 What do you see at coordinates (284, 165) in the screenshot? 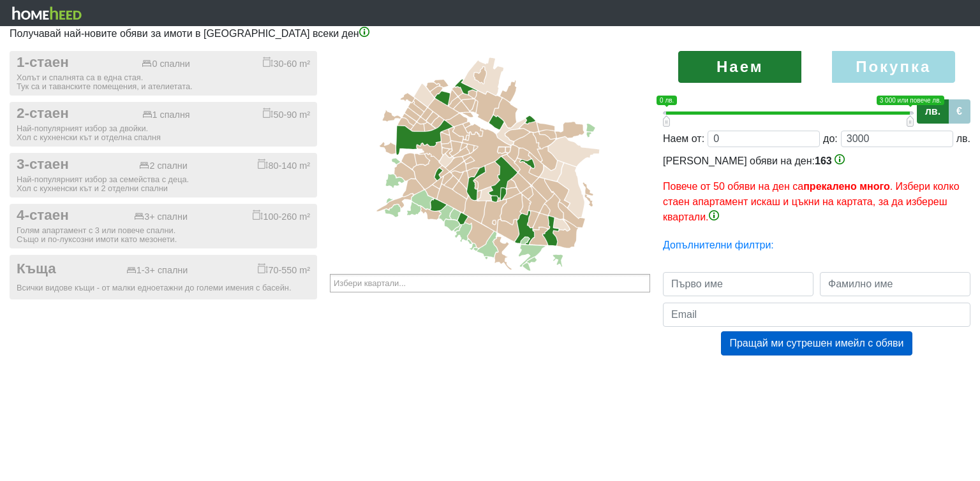
I see `div: 80-140 m²` at bounding box center [284, 165].